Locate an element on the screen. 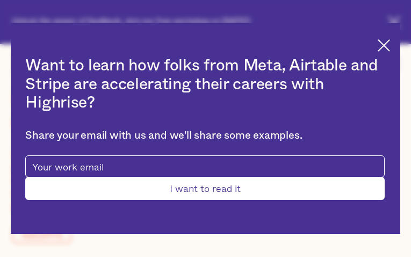 This screenshot has width=411, height=257. input: I want to read it is located at coordinates (205, 188).